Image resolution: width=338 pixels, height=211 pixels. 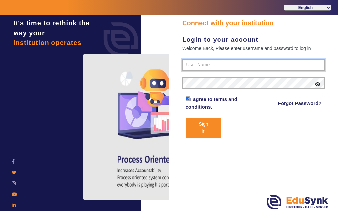 I want to click on span: institution operates, so click(x=47, y=43).